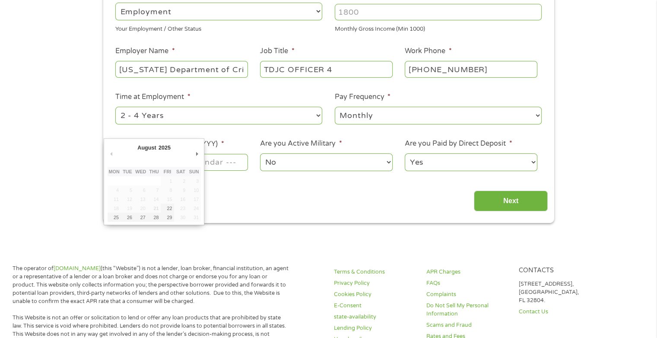 This screenshot has height=338, width=657. Describe the element at coordinates (151, 285) in the screenshot. I see `p: The operator of (this “Website”) is not a lender, loan broker, financial institution, an agent or...` at that location.